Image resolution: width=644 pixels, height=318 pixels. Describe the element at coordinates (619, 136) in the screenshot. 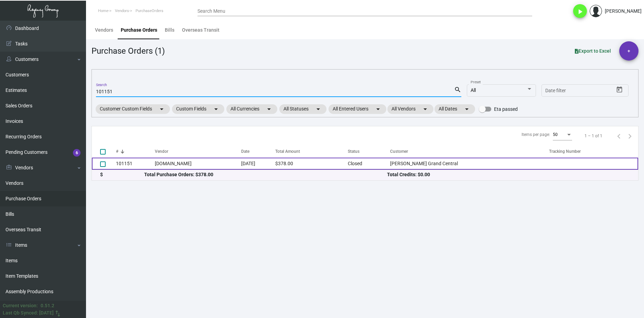

I see `button: Previous page` at that location.